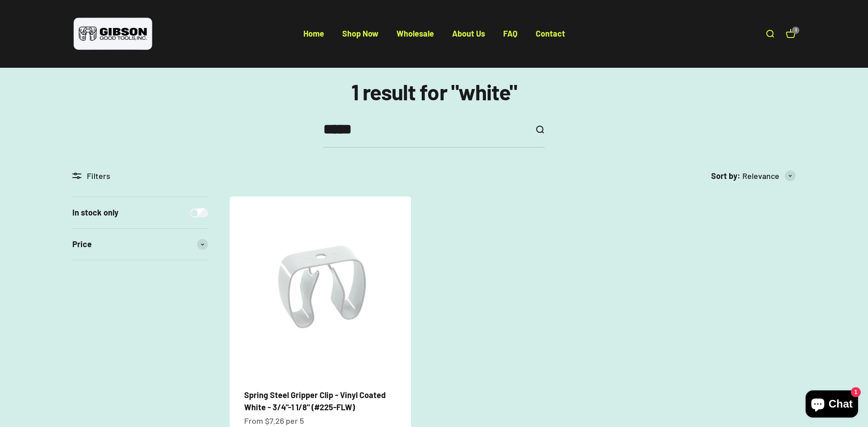  Describe the element at coordinates (140, 175) in the screenshot. I see `div: Filters` at that location.